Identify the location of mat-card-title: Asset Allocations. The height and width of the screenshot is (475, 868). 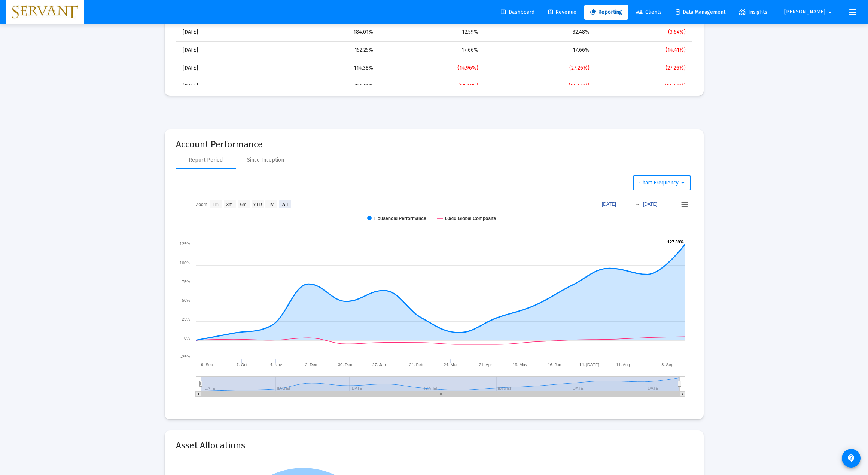
(210, 446).